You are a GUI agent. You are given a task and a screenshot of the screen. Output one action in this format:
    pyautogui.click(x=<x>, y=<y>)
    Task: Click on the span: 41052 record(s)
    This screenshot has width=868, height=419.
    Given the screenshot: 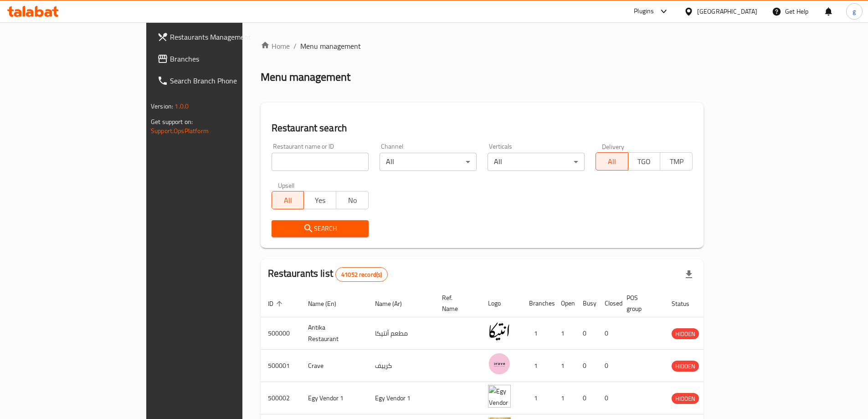 What is the action you would take?
    pyautogui.click(x=361, y=275)
    